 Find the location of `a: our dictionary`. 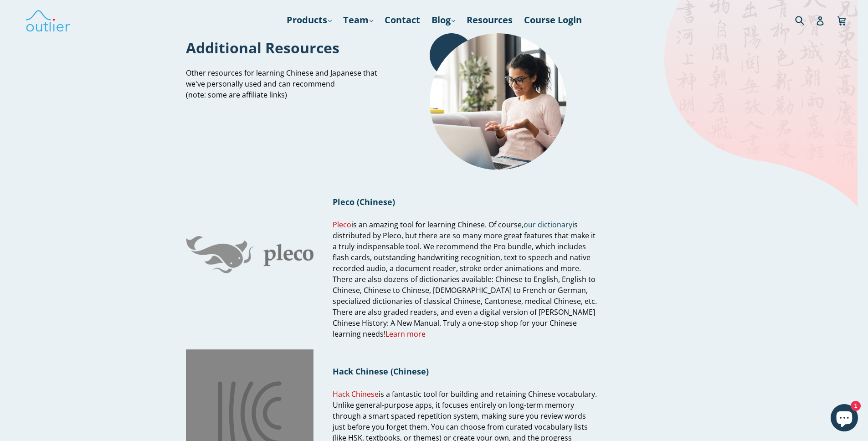

a: our dictionary is located at coordinates (547, 225).